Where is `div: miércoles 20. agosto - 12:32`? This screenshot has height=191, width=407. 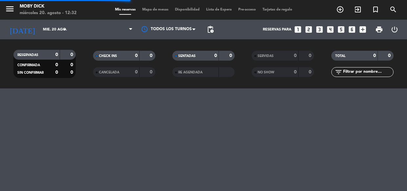
div: miércoles 20. agosto - 12:32 is located at coordinates (48, 13).